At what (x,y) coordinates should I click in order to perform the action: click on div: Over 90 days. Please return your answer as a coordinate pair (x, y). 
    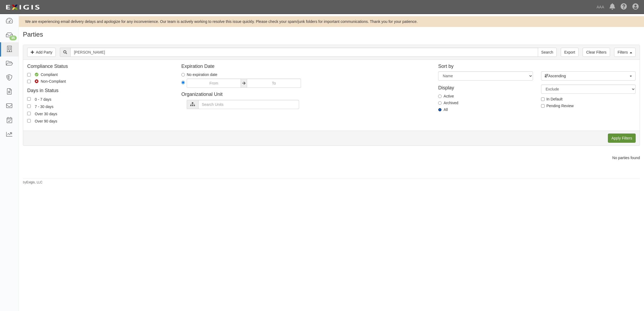
    Looking at the image, I should click on (46, 121).